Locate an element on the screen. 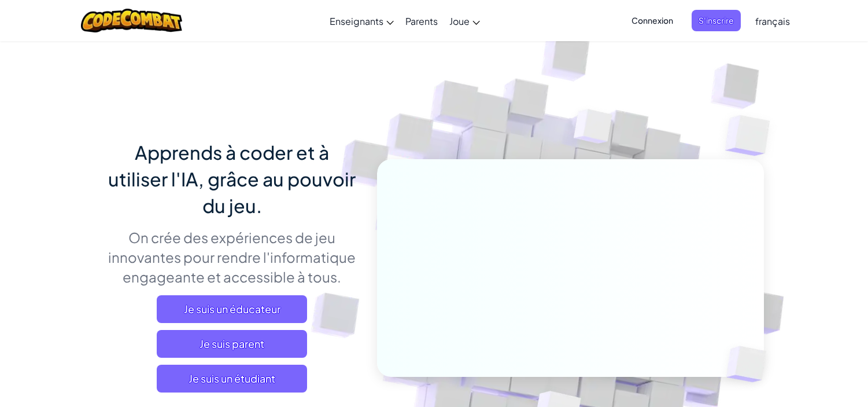  a: Joue is located at coordinates (465, 21).